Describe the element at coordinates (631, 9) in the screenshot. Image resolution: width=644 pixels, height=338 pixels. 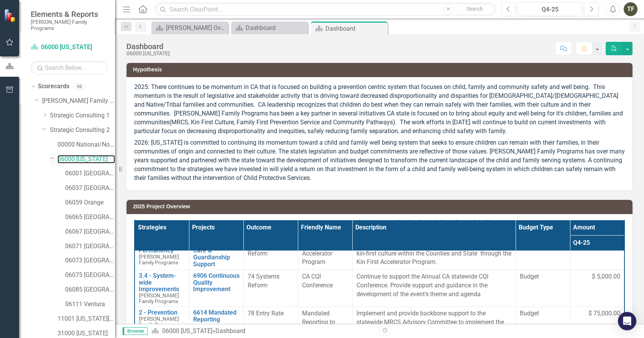
I see `button: TF` at that location.